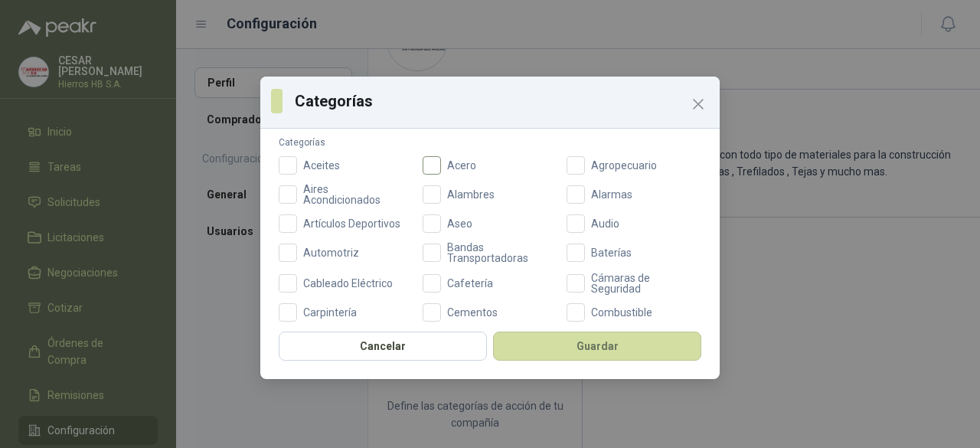 The width and height of the screenshot is (980, 448). Describe the element at coordinates (605, 224) in the screenshot. I see `span: Audio` at that location.